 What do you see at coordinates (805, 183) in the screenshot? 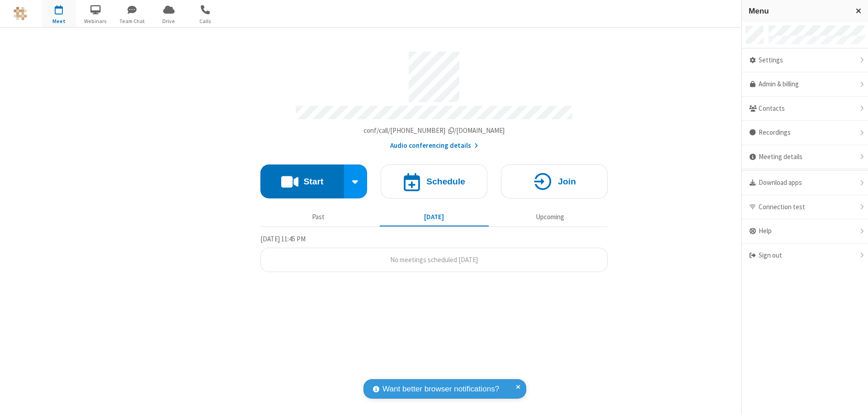
I see `div: Download apps` at bounding box center [805, 183].